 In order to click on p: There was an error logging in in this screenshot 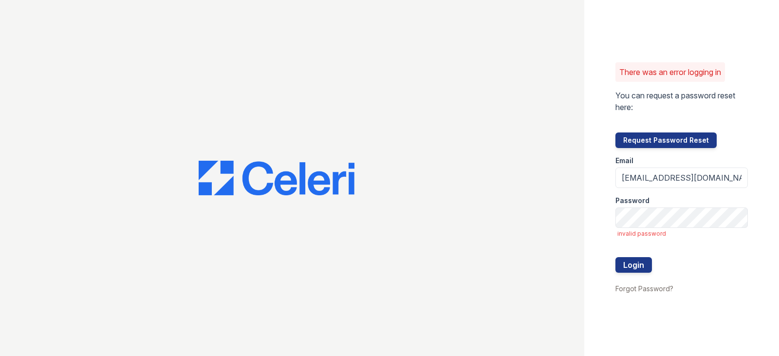, I will do `click(670, 72)`.